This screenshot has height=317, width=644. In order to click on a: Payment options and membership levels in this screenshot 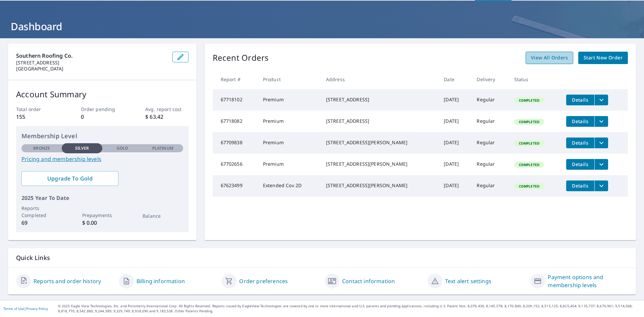, I will do `click(588, 281)`.